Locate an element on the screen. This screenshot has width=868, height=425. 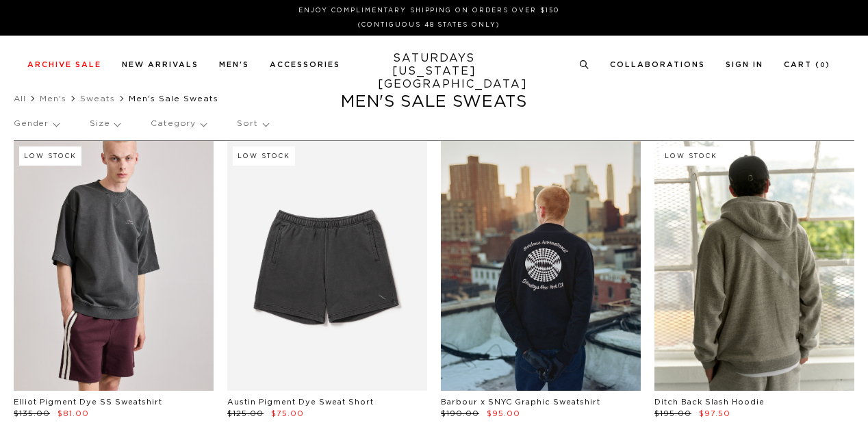
span: $125.00 is located at coordinates (245, 413).